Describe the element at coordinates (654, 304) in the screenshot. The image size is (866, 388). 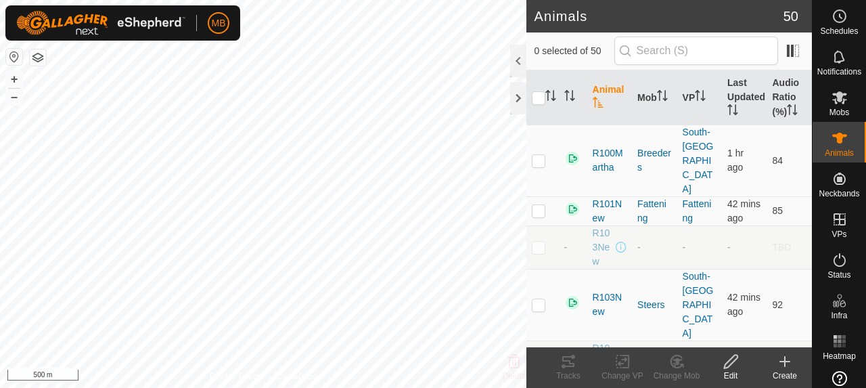
I see `div: Steers` at that location.